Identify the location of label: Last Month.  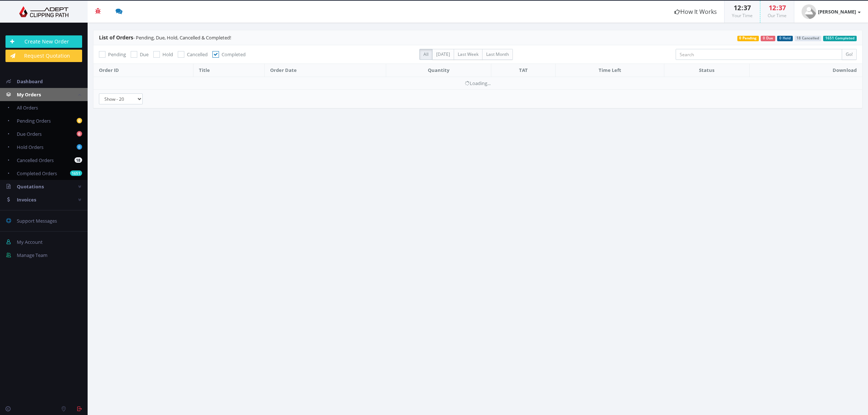
(498, 54).